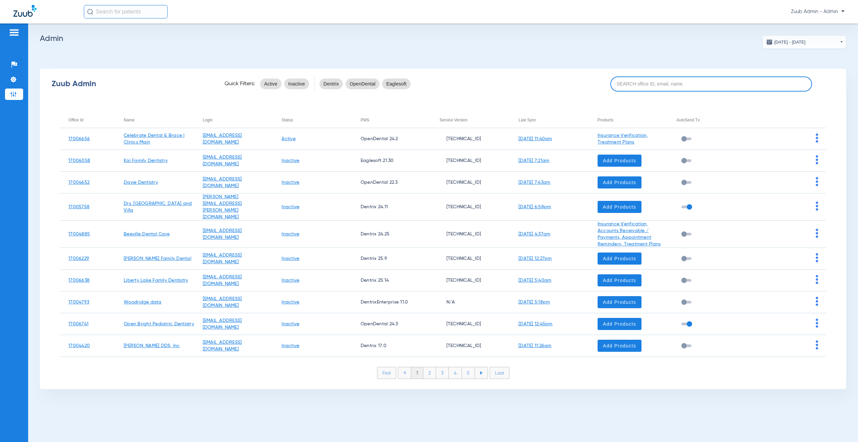  What do you see at coordinates (362, 84) in the screenshot?
I see `span: OpenDental` at bounding box center [362, 84].